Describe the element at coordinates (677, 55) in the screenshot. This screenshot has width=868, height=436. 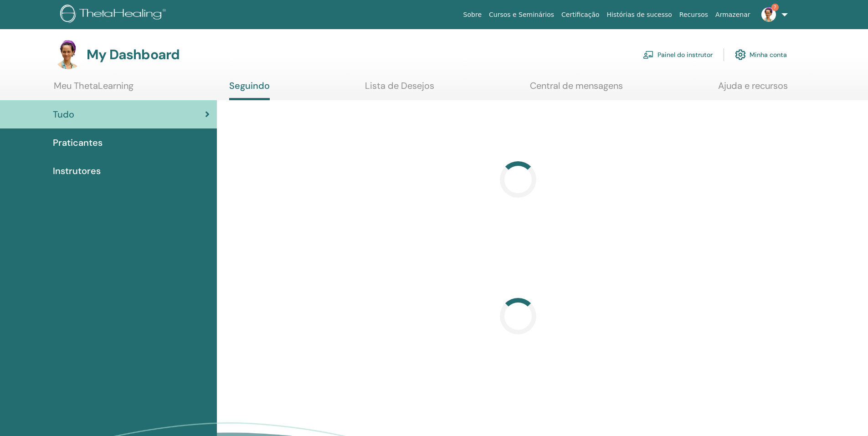
I see `a: Painel do instrutor` at that location.